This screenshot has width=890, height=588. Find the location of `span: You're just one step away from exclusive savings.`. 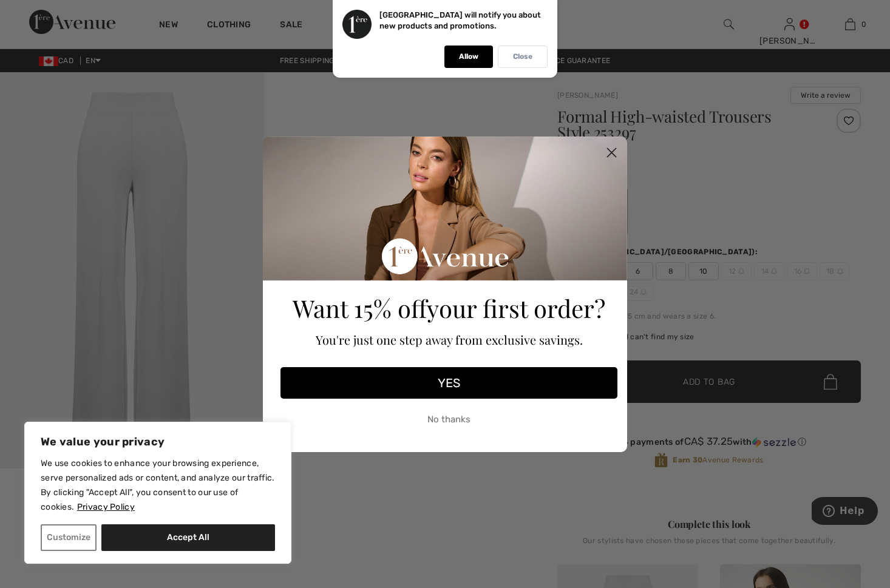

span: You're just one step away from exclusive savings. is located at coordinates (449, 339).